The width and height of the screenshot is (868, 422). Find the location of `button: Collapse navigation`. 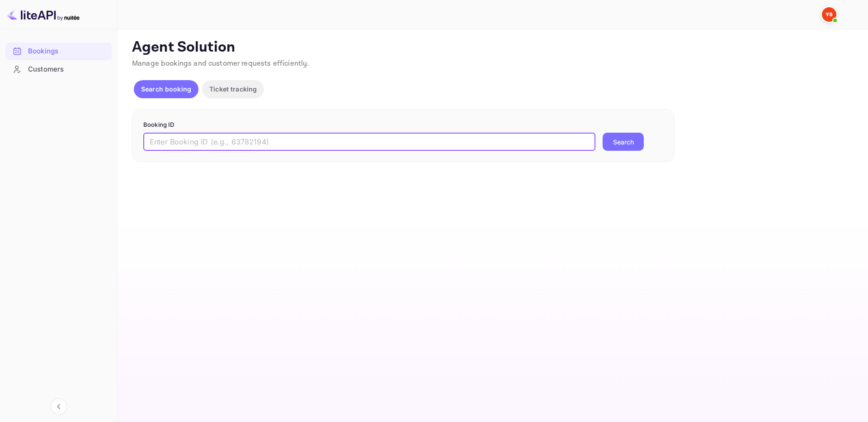

button: Collapse navigation is located at coordinates (59, 407).